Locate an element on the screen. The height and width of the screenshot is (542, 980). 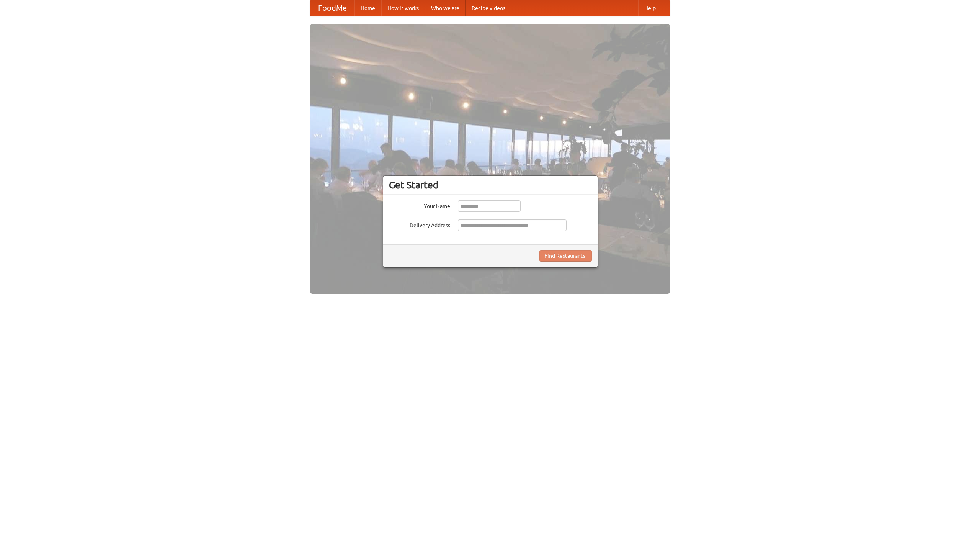
a: Recipe videos is located at coordinates (488, 8).